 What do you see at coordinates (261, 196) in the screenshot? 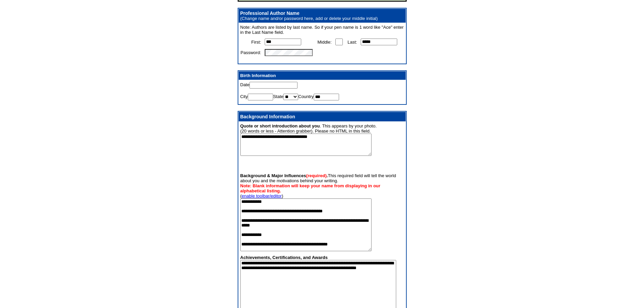
I see `a: enable toolbar/editor` at bounding box center [261, 196].